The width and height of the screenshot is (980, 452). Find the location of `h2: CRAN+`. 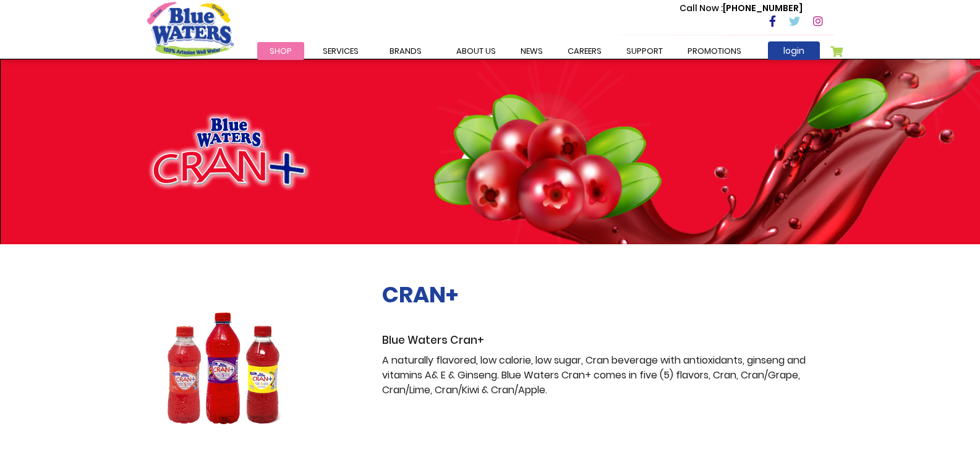

h2: CRAN+ is located at coordinates (608, 294).